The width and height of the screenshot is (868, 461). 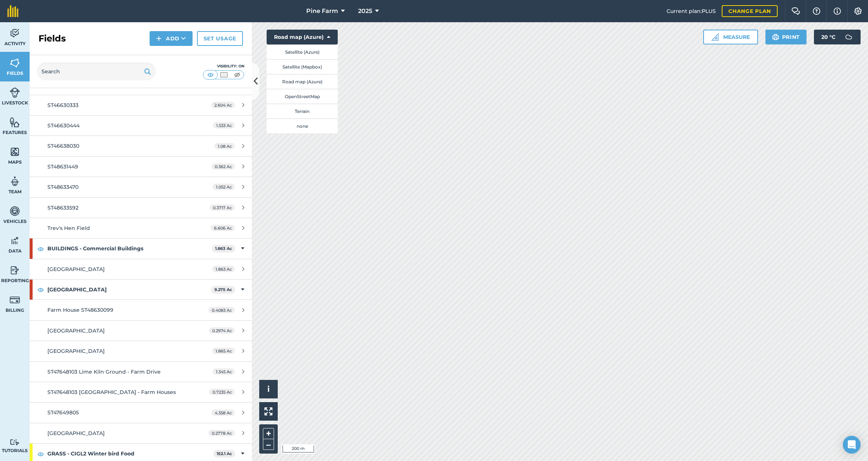 I want to click on input: Search, so click(x=96, y=72).